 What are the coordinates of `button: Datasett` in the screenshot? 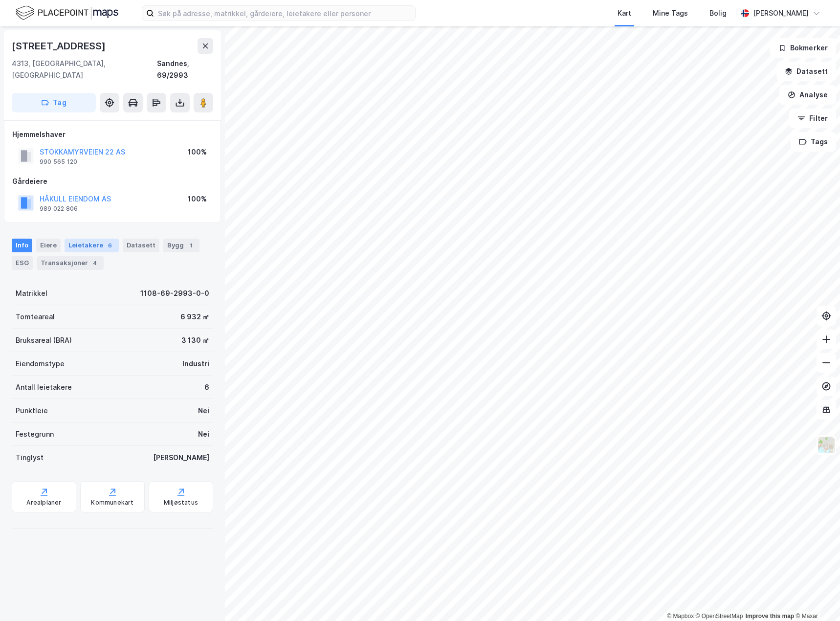 It's located at (806, 71).